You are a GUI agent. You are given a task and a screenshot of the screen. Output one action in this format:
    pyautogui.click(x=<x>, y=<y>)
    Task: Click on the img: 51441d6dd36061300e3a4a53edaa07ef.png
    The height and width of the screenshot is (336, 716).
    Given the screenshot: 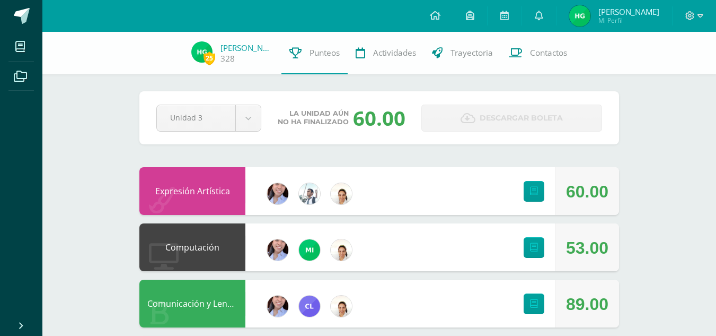 What is the action you would take?
    pyautogui.click(x=310, y=194)
    